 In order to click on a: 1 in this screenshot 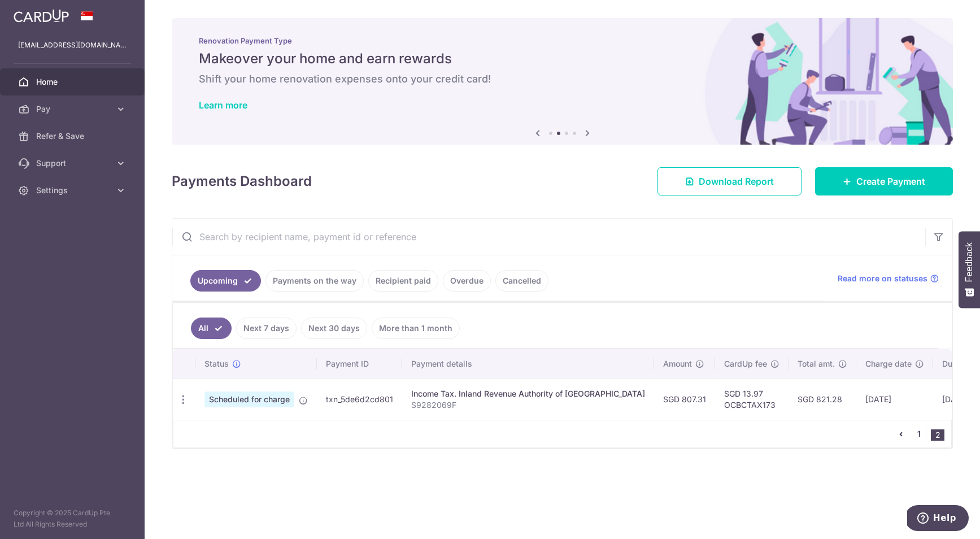, I will do `click(919, 434)`.